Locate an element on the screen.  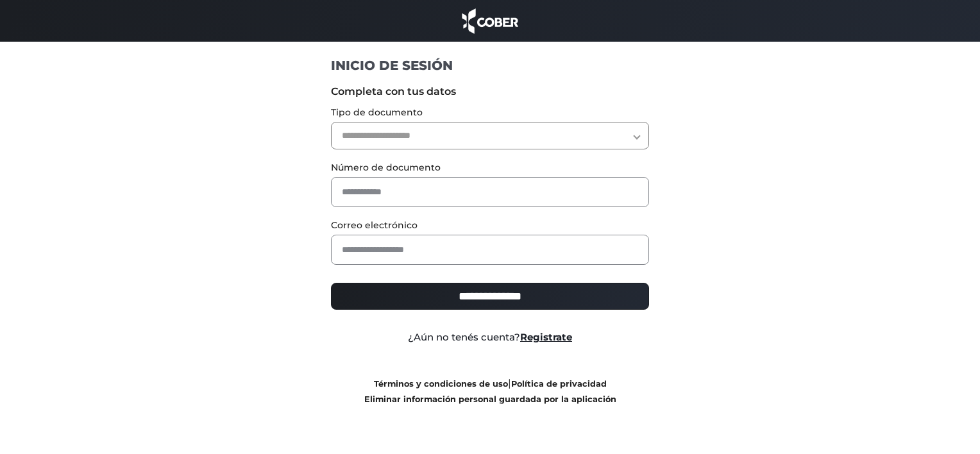
img: cober_marca.png is located at coordinates (490, 20).